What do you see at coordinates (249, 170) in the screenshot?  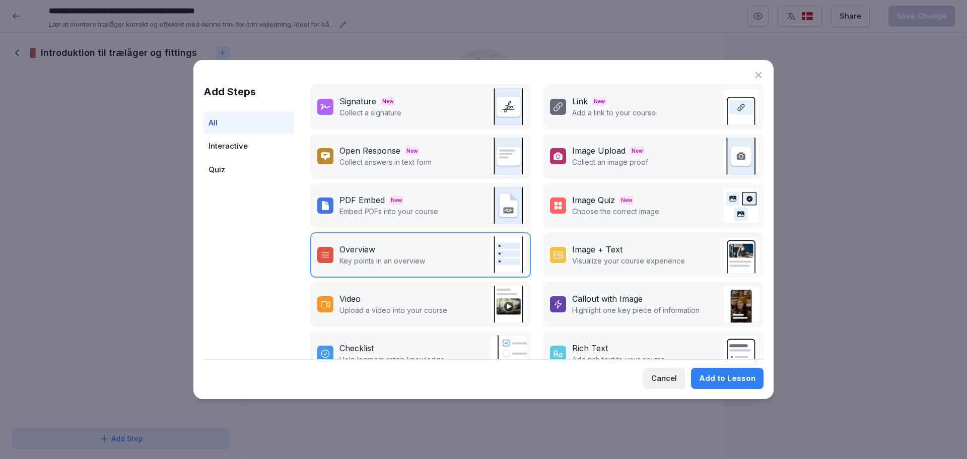 I see `div: Quiz` at bounding box center [249, 170].